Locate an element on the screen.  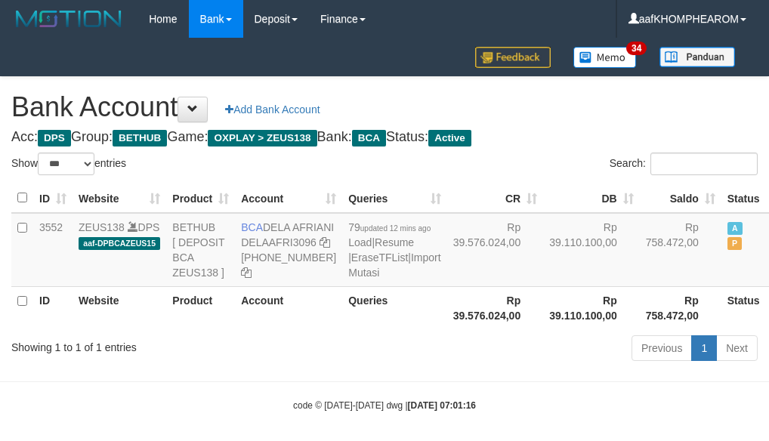
th: Rp 39.110.100,00 is located at coordinates (591, 307).